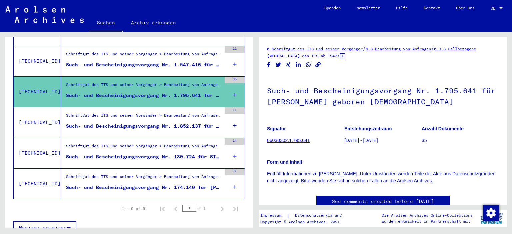  I want to click on button: Share on Xing, so click(288, 65).